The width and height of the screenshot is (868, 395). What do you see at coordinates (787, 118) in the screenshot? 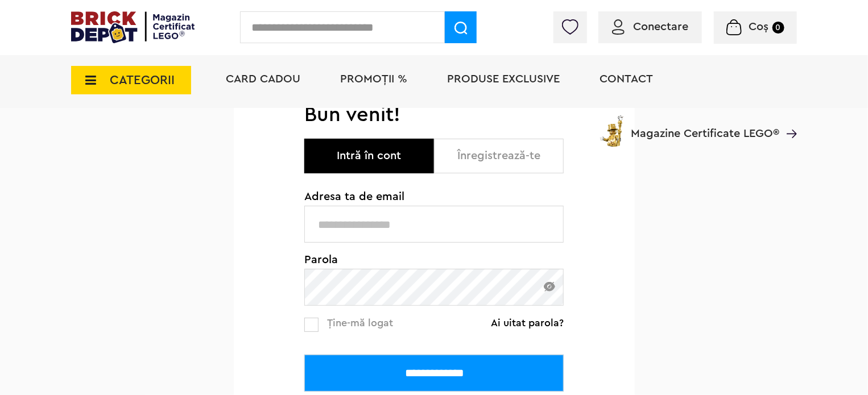
I see `a: Magazine Certificate LEGO®` at bounding box center [787, 118].